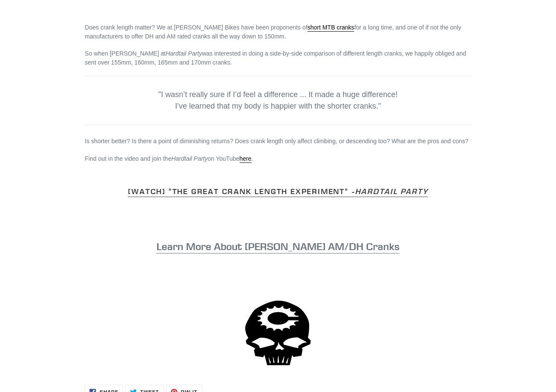 Image resolution: width=556 pixels, height=392 pixels. I want to click on a: here, so click(246, 159).